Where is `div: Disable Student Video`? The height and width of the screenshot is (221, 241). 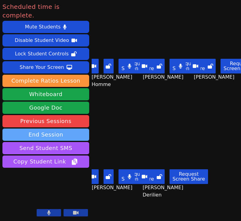
div: Disable Student Video is located at coordinates (42, 40).